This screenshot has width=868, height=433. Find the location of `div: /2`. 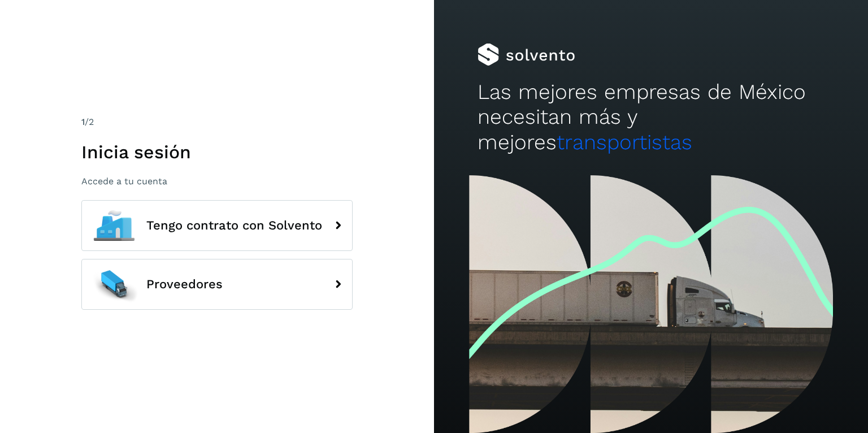

div: /2 is located at coordinates (217, 122).